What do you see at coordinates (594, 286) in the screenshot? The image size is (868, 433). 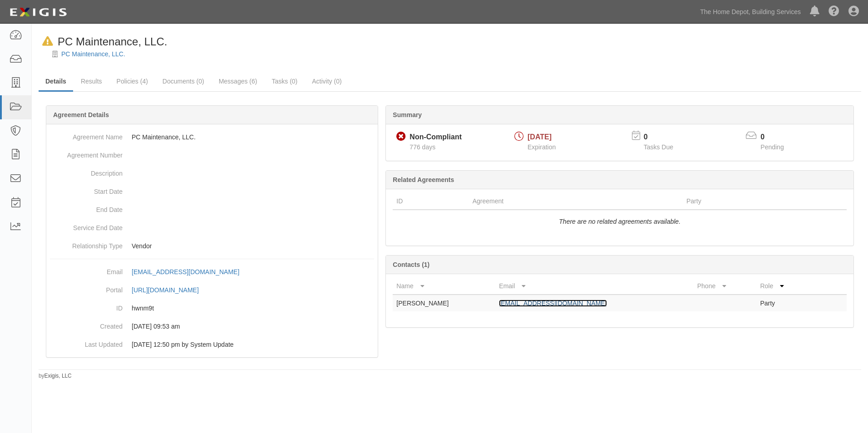 I see `th: Email` at bounding box center [594, 286].